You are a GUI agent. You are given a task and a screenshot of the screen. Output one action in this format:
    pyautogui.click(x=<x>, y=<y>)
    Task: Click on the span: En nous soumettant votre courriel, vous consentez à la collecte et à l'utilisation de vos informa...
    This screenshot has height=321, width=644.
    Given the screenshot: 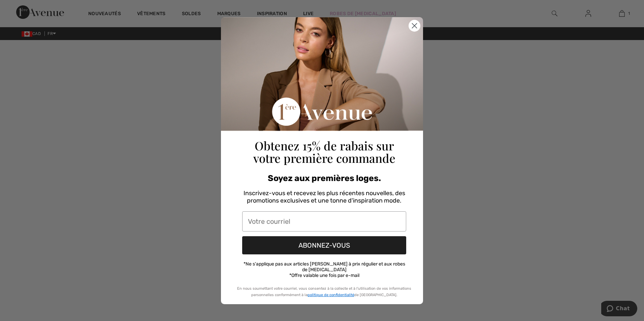 What is the action you would take?
    pyautogui.click(x=324, y=292)
    